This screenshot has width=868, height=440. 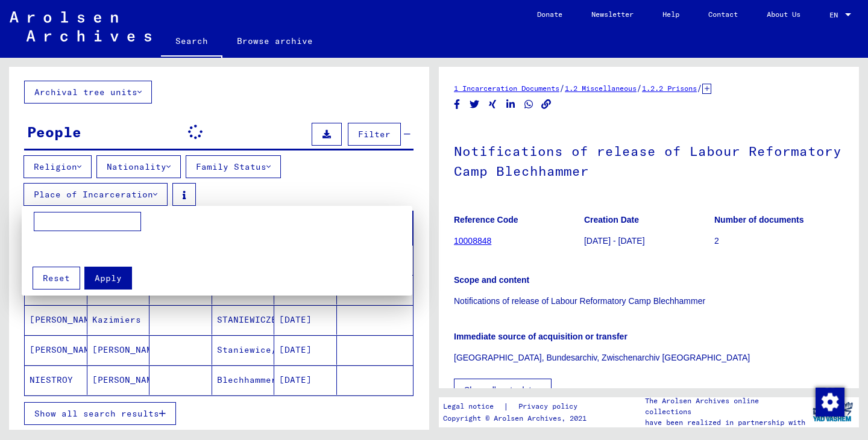 What do you see at coordinates (829, 402) in the screenshot?
I see `div: Change consent` at bounding box center [829, 402].